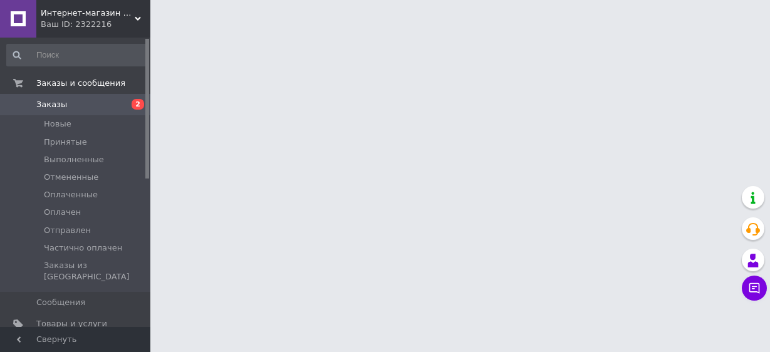 Image resolution: width=770 pixels, height=352 pixels. What do you see at coordinates (88, 13) in the screenshot?
I see `span: Интернет-магазин "Новий стиль"` at bounding box center [88, 13].